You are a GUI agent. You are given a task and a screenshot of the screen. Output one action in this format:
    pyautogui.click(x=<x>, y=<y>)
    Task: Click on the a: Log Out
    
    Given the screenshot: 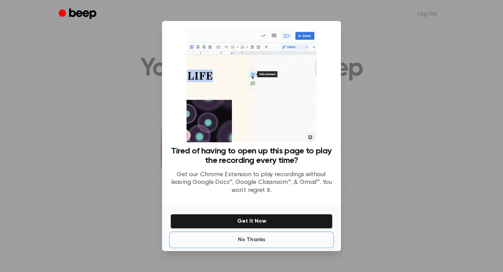 What is the action you would take?
    pyautogui.click(x=427, y=14)
    